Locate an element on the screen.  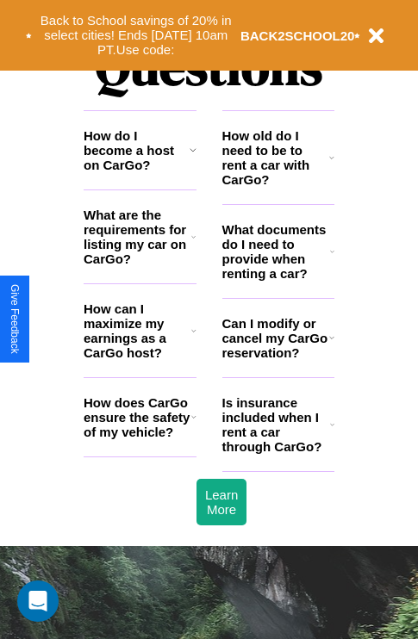
h3: How can I maximize my earnings as a CarGo host? is located at coordinates (137, 331).